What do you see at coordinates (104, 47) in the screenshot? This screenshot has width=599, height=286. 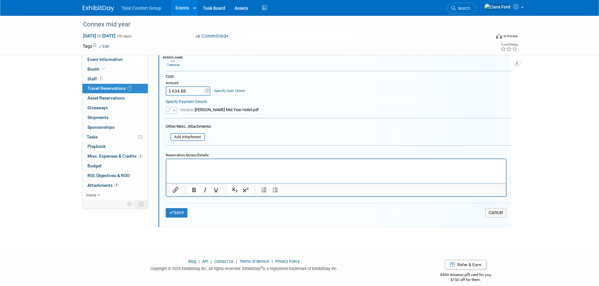 I see `a: Edit` at bounding box center [104, 47].